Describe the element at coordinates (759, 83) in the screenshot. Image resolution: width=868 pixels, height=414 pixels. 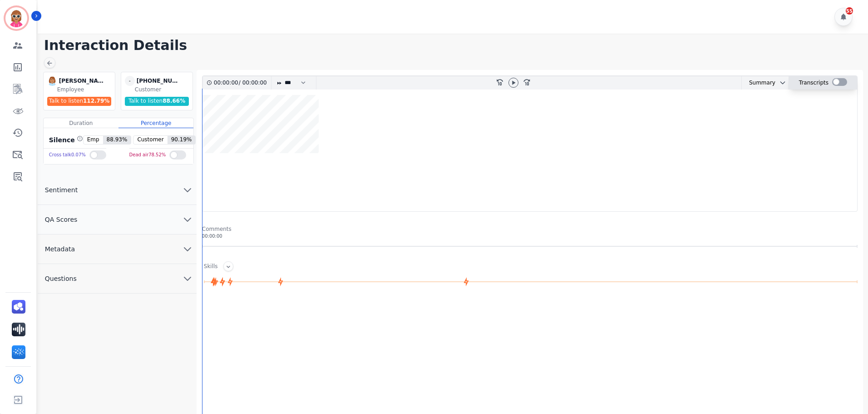
I see `div: Summary` at that location.